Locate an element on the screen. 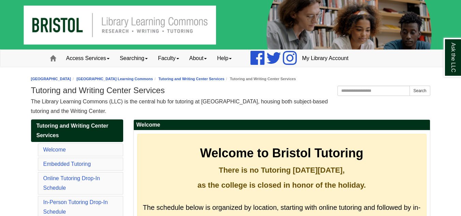 Image resolution: width=461 pixels, height=216 pixels. li: Tutoring and Writing Center Services is located at coordinates (260, 79).